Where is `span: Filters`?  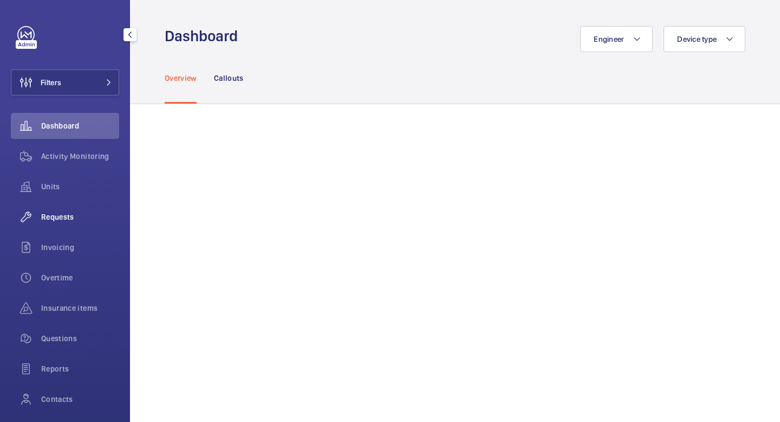
span: Filters is located at coordinates (51, 82).